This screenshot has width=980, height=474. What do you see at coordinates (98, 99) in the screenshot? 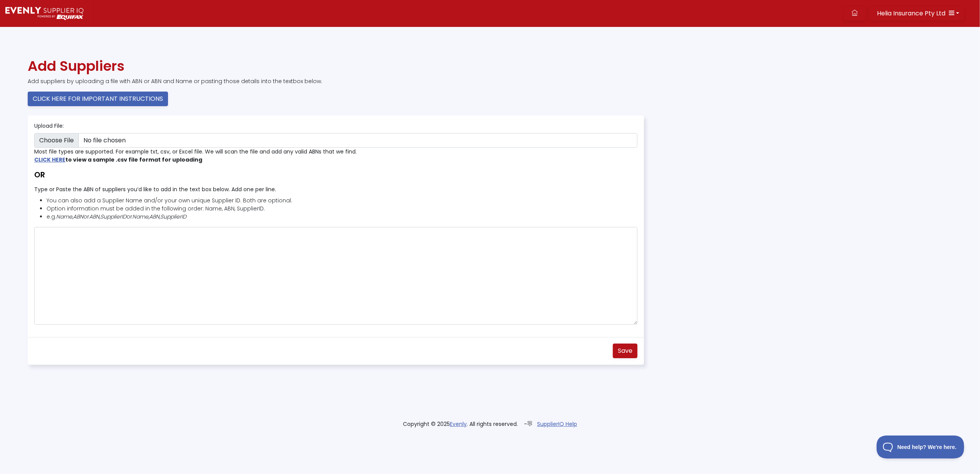
I see `button: CLICK HERE FOR IMPORTANT INSTRUCTIONS` at bounding box center [98, 99].